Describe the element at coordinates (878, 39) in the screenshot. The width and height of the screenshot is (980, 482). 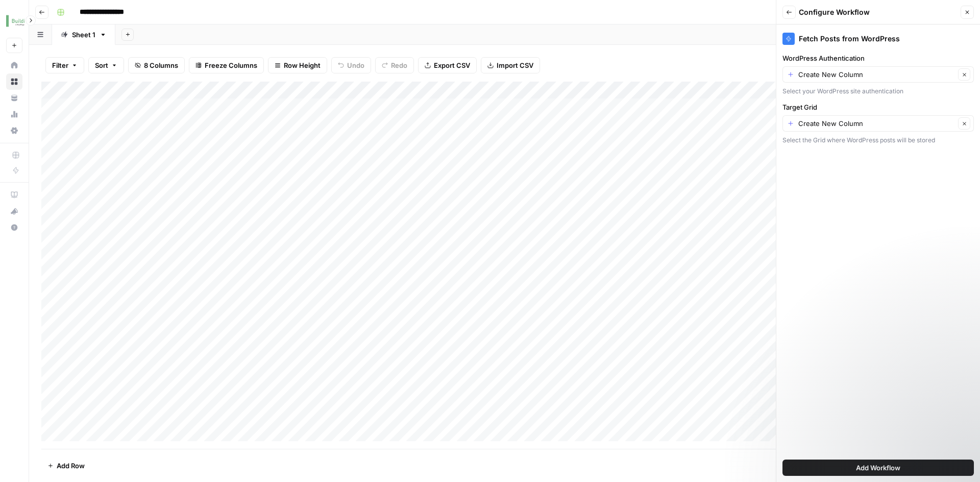
I see `div: Fetch Posts from WordPress` at that location.